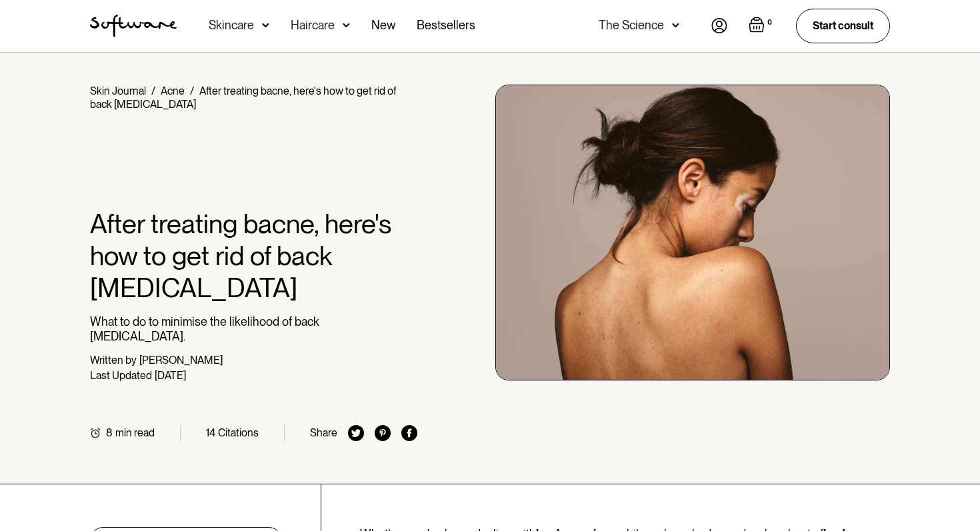 This screenshot has width=980, height=531. Describe the element at coordinates (761, 26) in the screenshot. I see `a: Open empty cart` at that location.